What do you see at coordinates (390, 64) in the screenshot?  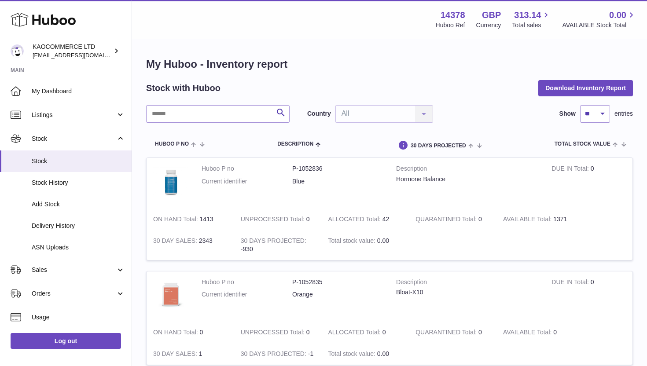 I see `h1: My Huboo - Inventory report` at bounding box center [390, 64].